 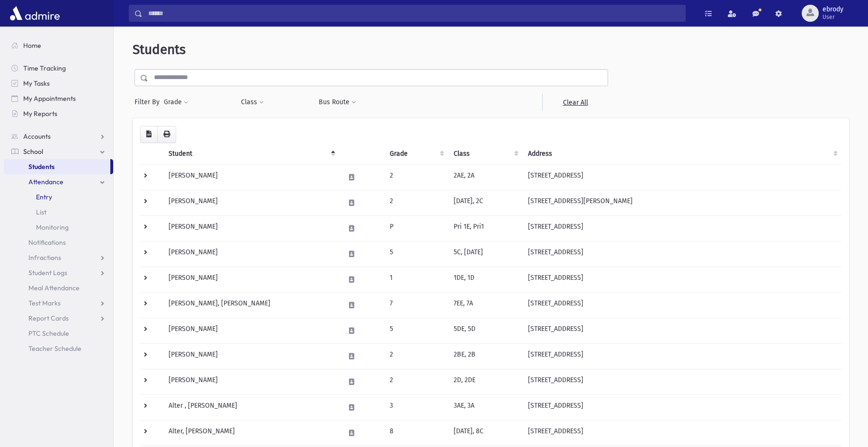 I want to click on td: 7EE, 7A, so click(x=484, y=305).